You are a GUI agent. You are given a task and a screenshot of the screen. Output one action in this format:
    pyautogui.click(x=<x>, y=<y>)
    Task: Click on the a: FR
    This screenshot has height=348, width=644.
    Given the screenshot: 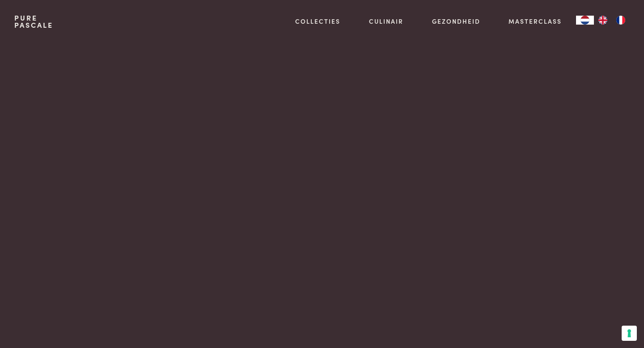 What is the action you would take?
    pyautogui.click(x=621, y=20)
    